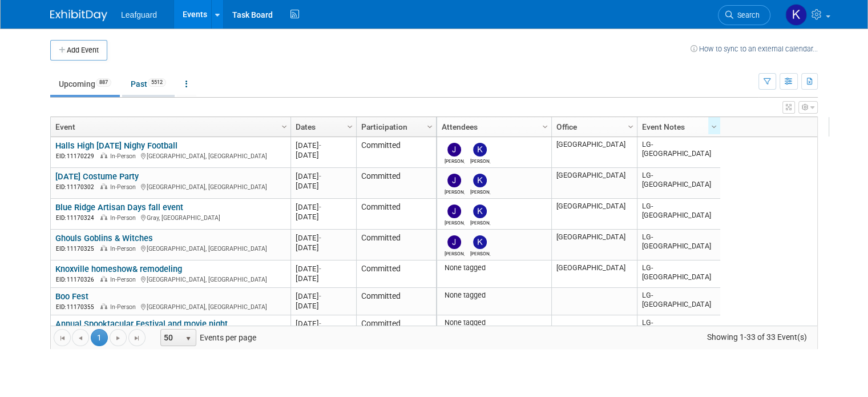 The height and width of the screenshot is (397, 868). I want to click on a: Office, so click(593, 127).